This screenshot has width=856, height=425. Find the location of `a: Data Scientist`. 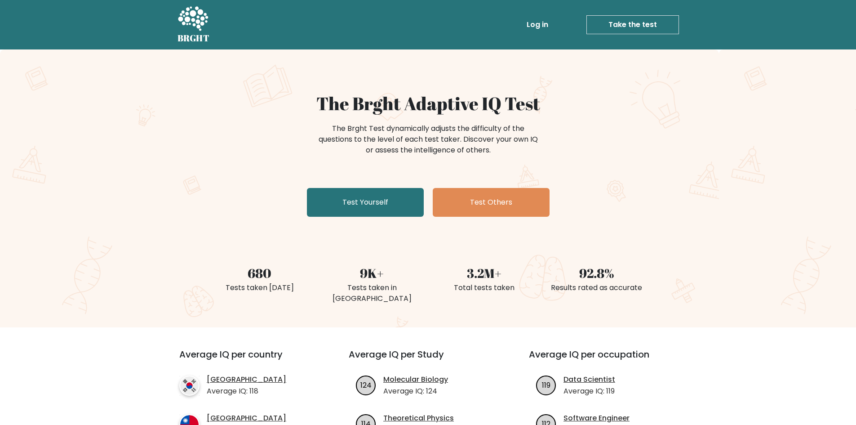

a: Data Scientist is located at coordinates (589, 379).